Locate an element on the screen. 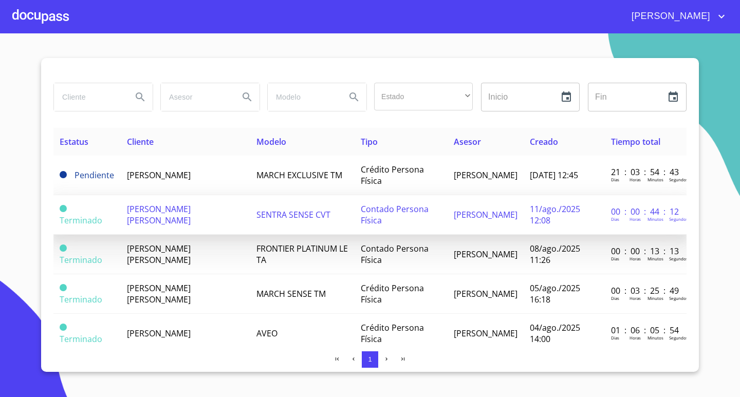 The width and height of the screenshot is (740, 397). span: Estatus is located at coordinates (74, 142).